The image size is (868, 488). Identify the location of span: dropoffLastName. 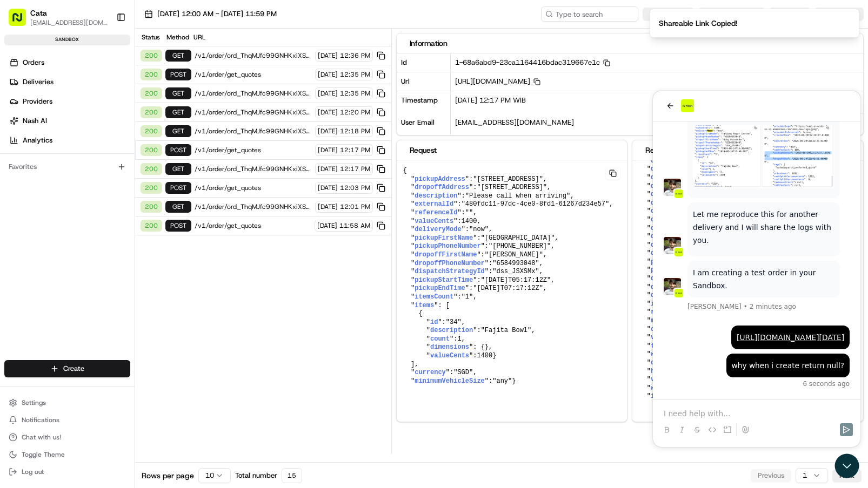
(680, 211).